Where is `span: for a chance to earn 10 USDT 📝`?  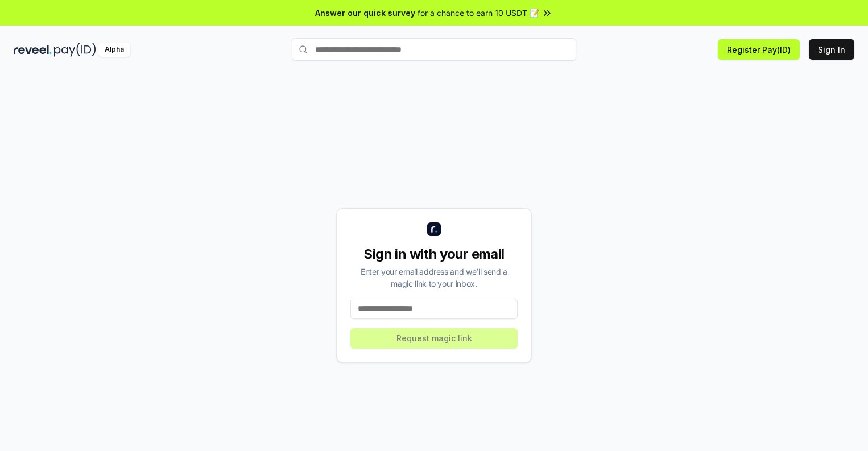
span: for a chance to earn 10 USDT 📝 is located at coordinates (479, 13).